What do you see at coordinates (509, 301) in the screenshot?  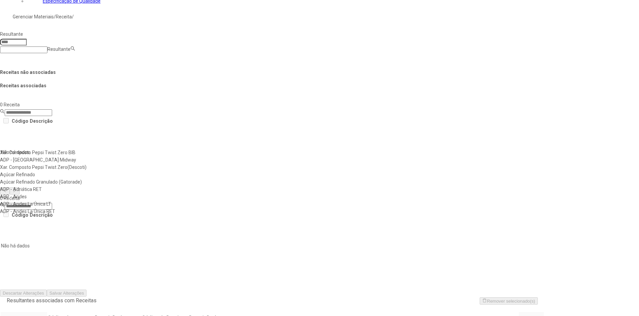 I see `button: Remover selecionado(s)` at bounding box center [509, 301].